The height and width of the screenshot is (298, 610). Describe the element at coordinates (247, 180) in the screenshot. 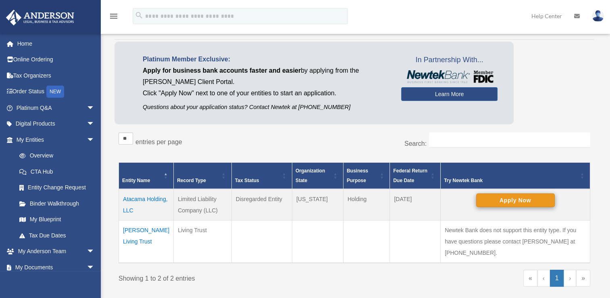

I see `span: Tax Status` at that location.